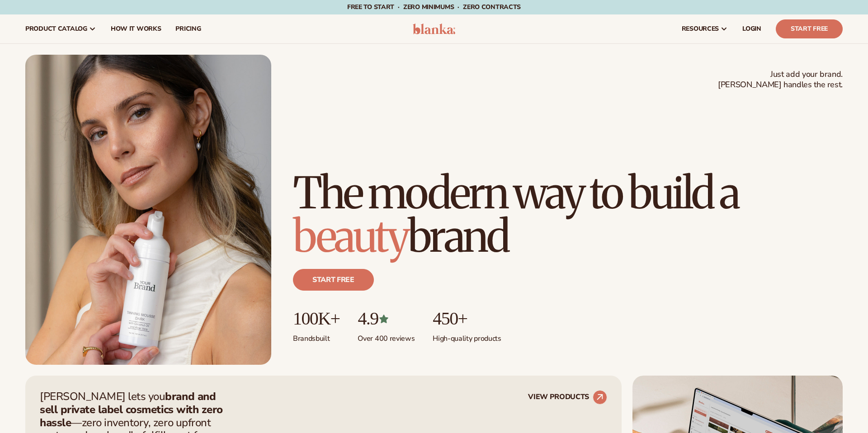 This screenshot has width=868, height=433. What do you see at coordinates (700, 29) in the screenshot?
I see `span: resources` at bounding box center [700, 29].